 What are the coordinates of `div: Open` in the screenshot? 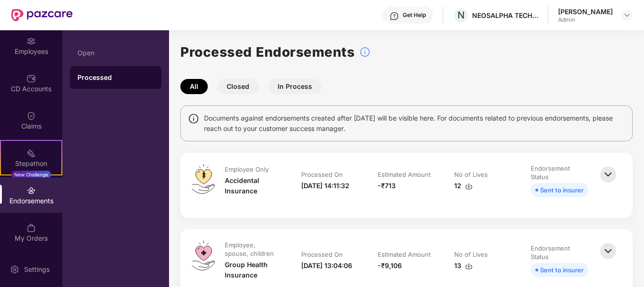 It's located at (116, 53).